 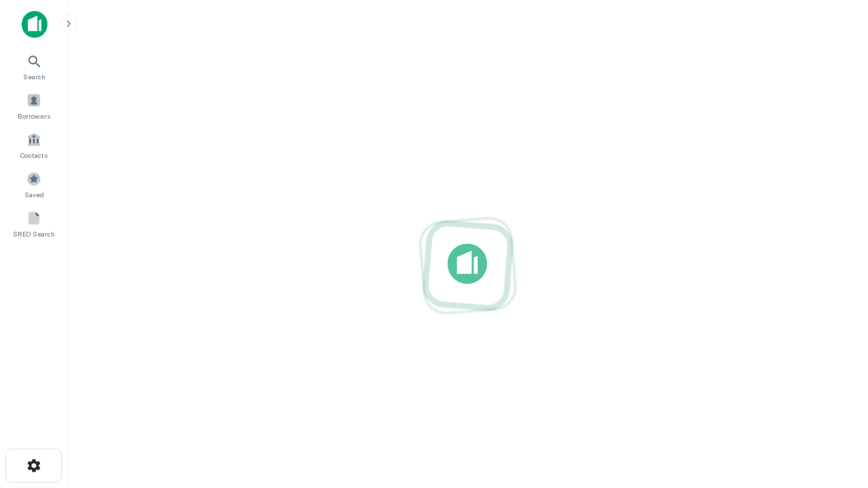 What do you see at coordinates (34, 105) in the screenshot?
I see `div: Borrowers` at bounding box center [34, 105].